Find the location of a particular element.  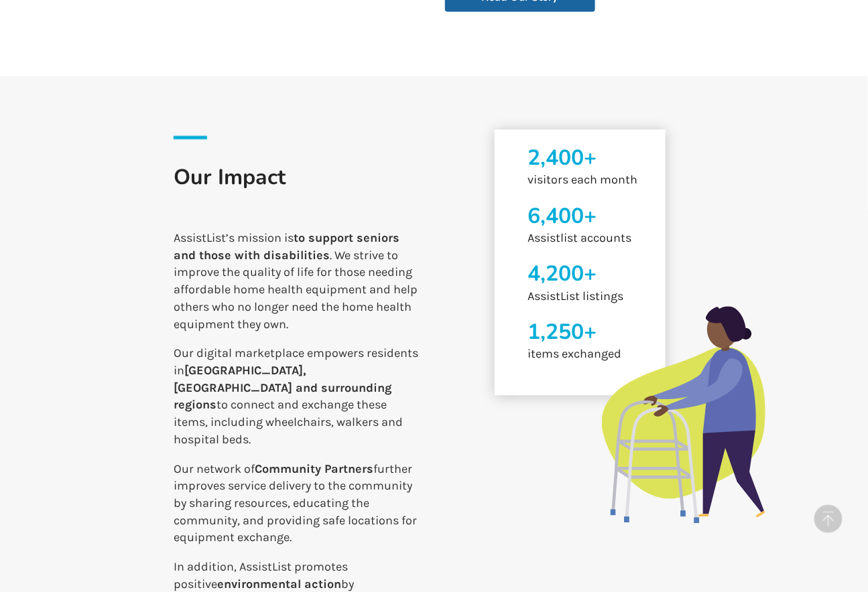

h1: 2,400+ is located at coordinates (596, 157).